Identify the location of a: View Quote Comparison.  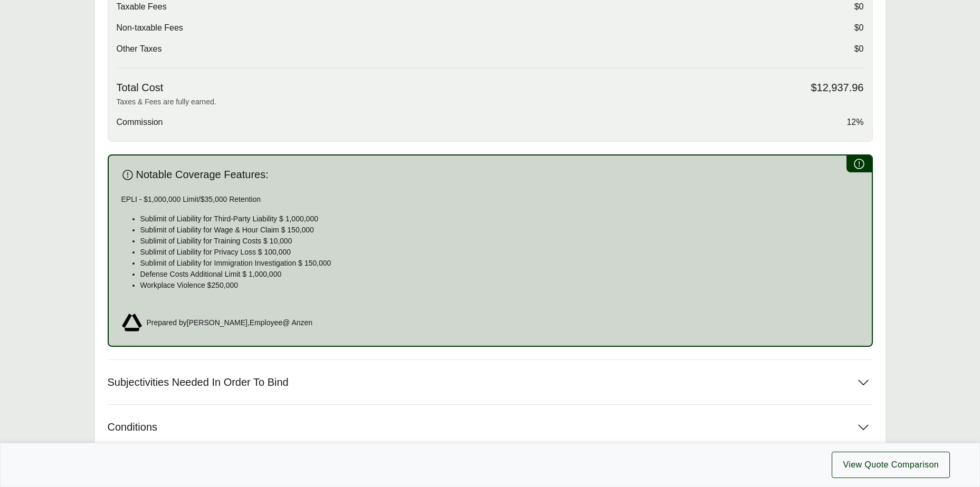
(890, 465).